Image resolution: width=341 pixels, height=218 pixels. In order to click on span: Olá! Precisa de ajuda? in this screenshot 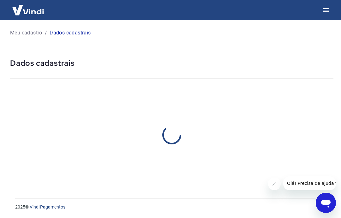, I will do `click(28, 7)`.